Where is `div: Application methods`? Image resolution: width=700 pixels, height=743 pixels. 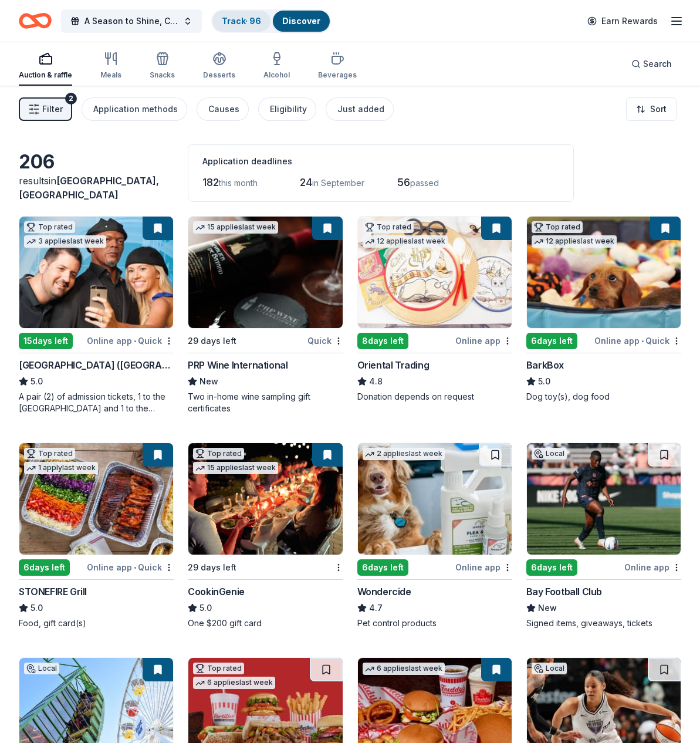
div: Application methods is located at coordinates (136, 109).